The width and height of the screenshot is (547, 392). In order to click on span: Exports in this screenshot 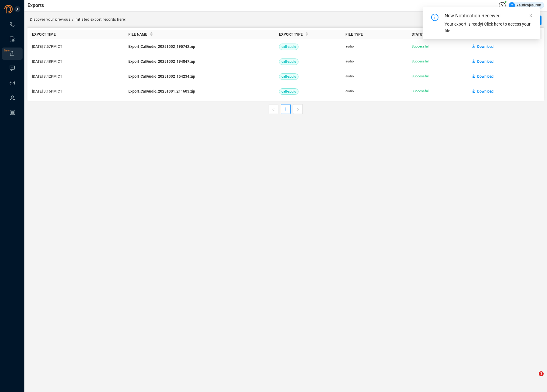, I will do `click(36, 6)`.